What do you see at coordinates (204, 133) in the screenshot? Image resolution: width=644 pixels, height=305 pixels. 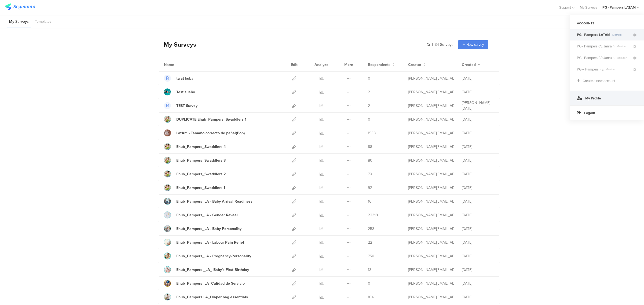 I see `a: LatAm - Tamaño correcto de pañal(Pop)` at bounding box center [204, 133].